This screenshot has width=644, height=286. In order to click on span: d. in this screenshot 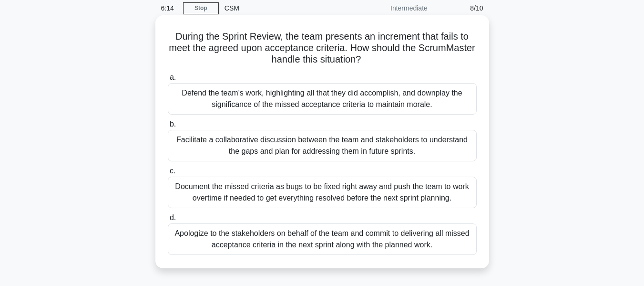, I will do `click(173, 218)`.